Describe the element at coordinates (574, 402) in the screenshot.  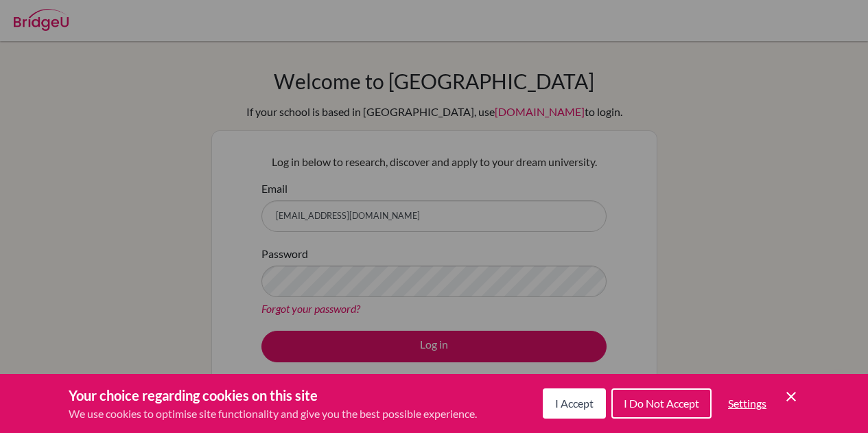
I see `span: I Accept` at that location.